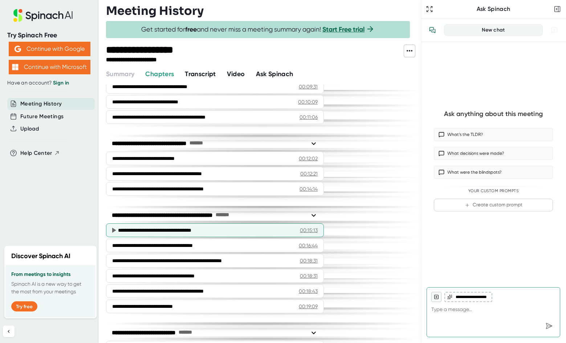 Image resolution: width=566 pixels, height=343 pixels. What do you see at coordinates (309, 189) in the screenshot?
I see `div: 00:14:14` at bounding box center [309, 189].